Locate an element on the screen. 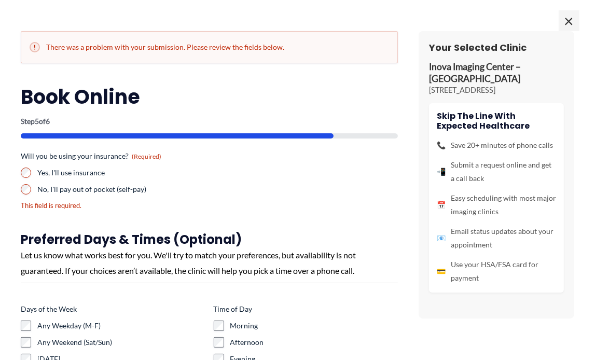 The height and width of the screenshot is (360, 595). legend: Will you be using your insurance? is located at coordinates (91, 156).